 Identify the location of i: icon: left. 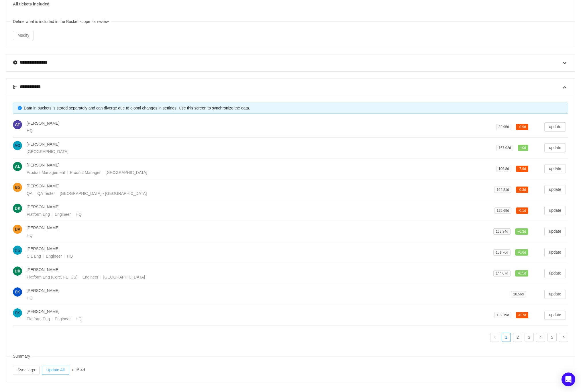
(495, 337).